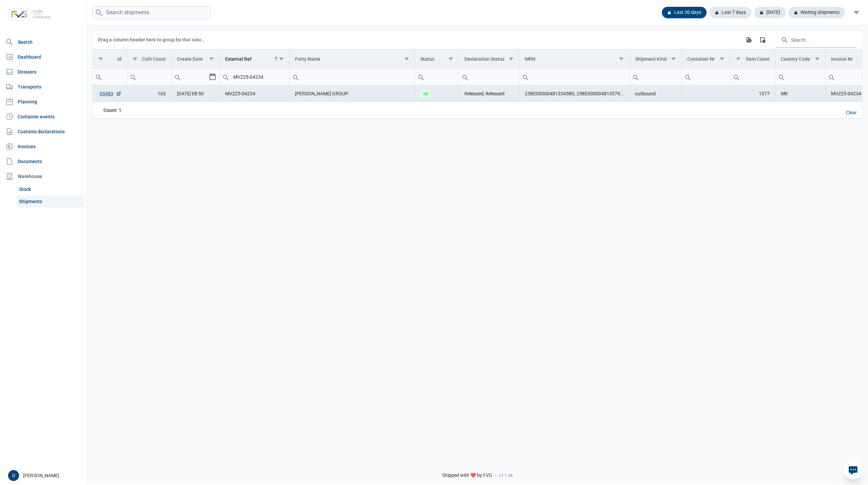  I want to click on div: Shipment Kind, so click(651, 59).